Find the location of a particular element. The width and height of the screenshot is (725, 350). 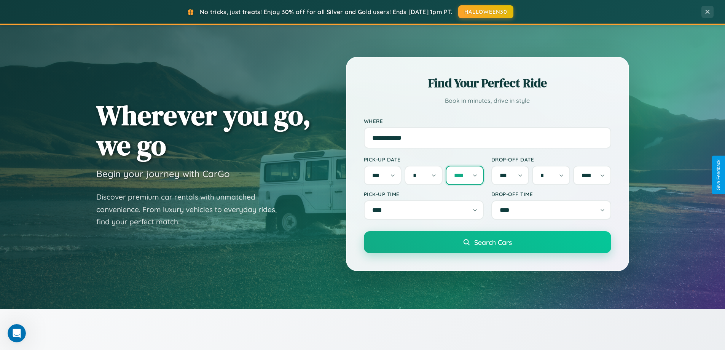

p: Discover premium car rentals with unmatched convenience. From luxury vehicles to everyday rides, ... is located at coordinates (192, 209).